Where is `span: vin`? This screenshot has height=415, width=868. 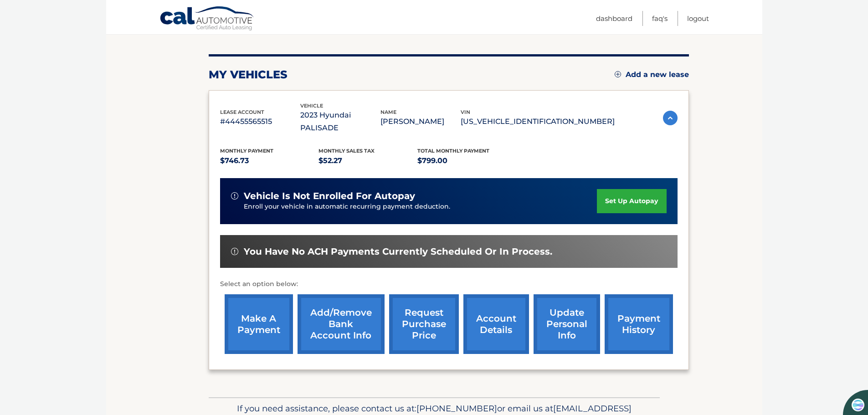
span: vin is located at coordinates (465, 112).